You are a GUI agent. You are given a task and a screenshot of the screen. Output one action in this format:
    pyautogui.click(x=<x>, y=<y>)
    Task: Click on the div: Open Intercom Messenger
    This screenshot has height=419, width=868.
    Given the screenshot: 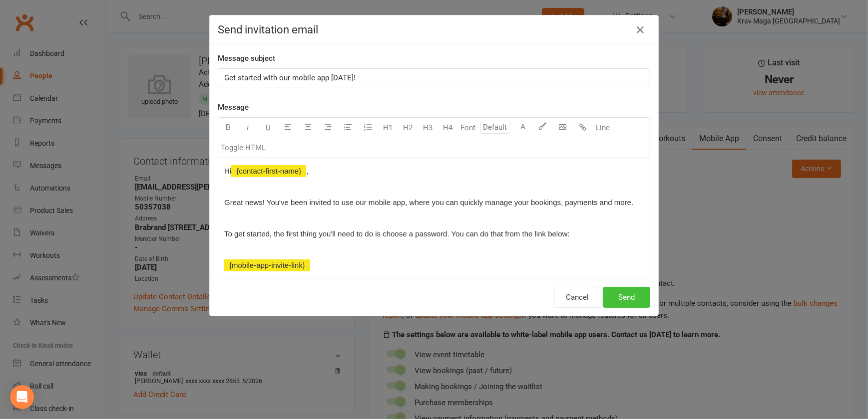 What is the action you would take?
    pyautogui.click(x=22, y=397)
    